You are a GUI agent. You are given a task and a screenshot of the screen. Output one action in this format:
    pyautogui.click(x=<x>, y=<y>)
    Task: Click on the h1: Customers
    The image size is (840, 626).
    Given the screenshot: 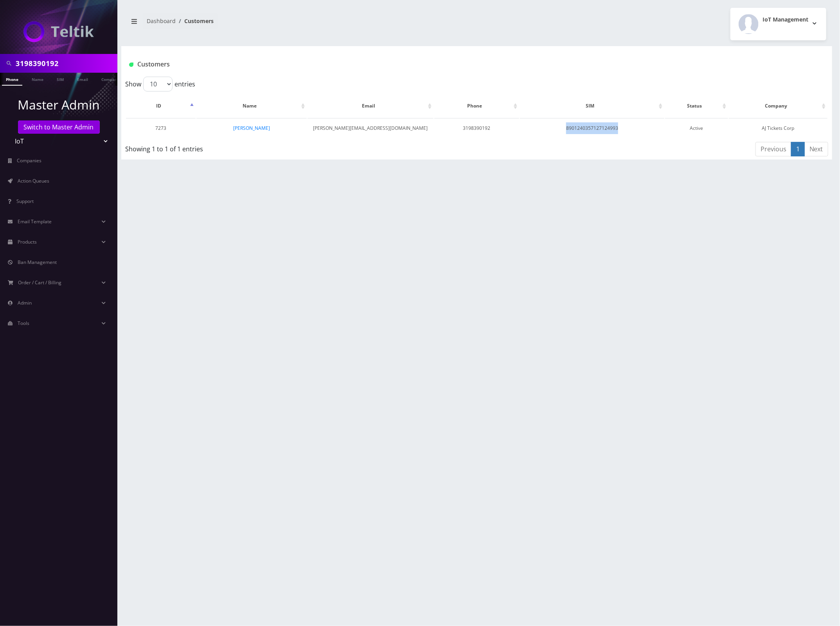 What is the action you would take?
    pyautogui.click(x=418, y=64)
    